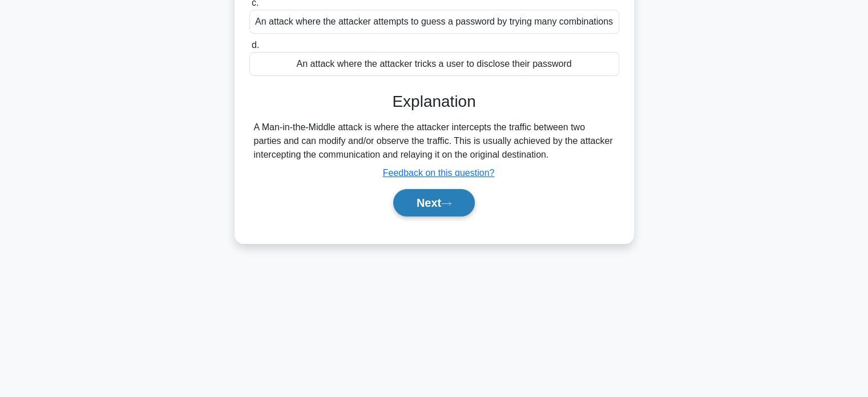 This screenshot has width=868, height=397. What do you see at coordinates (439, 172) in the screenshot?
I see `u: Feedback on this question?` at bounding box center [439, 172].